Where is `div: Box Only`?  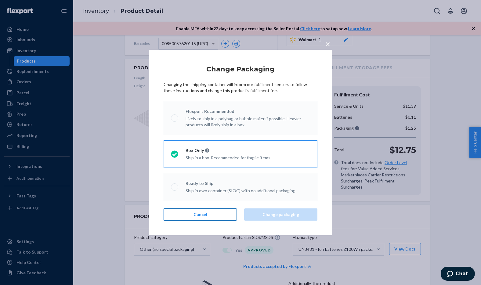 div: Box Only is located at coordinates (228, 150).